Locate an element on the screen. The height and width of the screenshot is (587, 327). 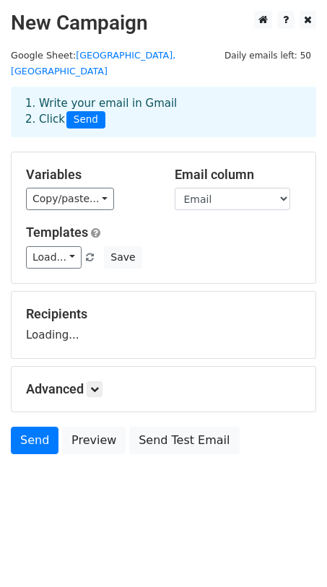
h2: New Campaign is located at coordinates (163, 23).